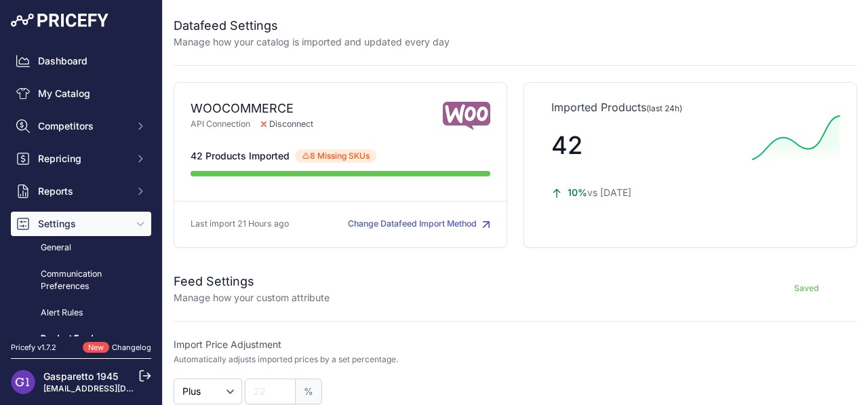  Describe the element at coordinates (691, 107) in the screenshot. I see `p: Imported Products` at that location.